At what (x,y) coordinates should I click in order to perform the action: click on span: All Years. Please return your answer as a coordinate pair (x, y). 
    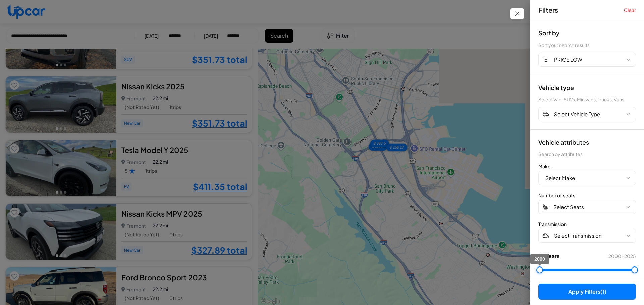
    Looking at the image, I should click on (548, 256).